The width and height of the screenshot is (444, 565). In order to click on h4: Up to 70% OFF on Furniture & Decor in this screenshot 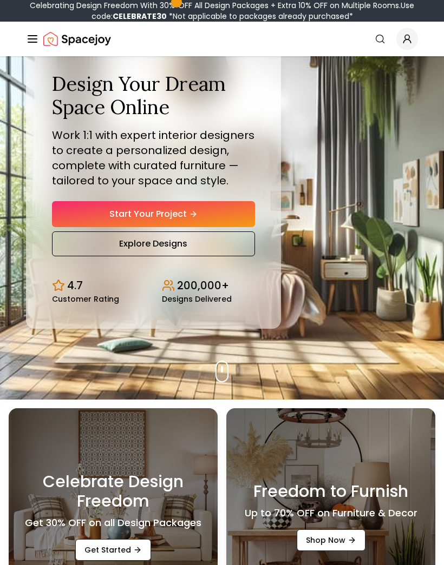, I will do `click(330, 513)`.